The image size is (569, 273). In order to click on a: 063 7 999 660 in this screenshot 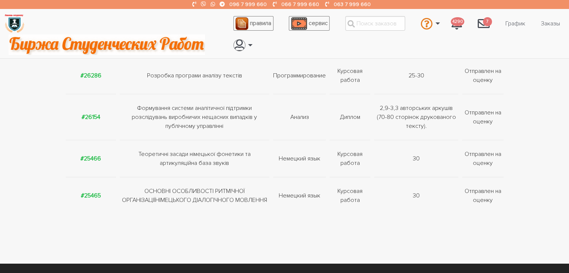, I will do `click(351, 4)`.